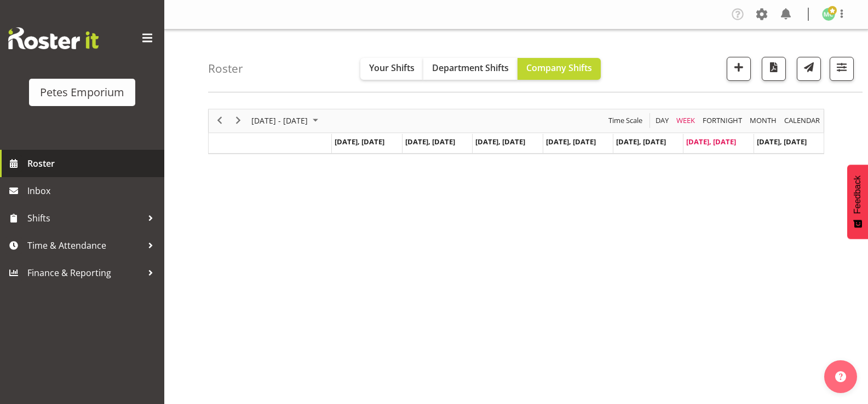 The width and height of the screenshot is (868, 404). Describe the element at coordinates (85, 219) in the screenshot. I see `span: Shifts` at that location.